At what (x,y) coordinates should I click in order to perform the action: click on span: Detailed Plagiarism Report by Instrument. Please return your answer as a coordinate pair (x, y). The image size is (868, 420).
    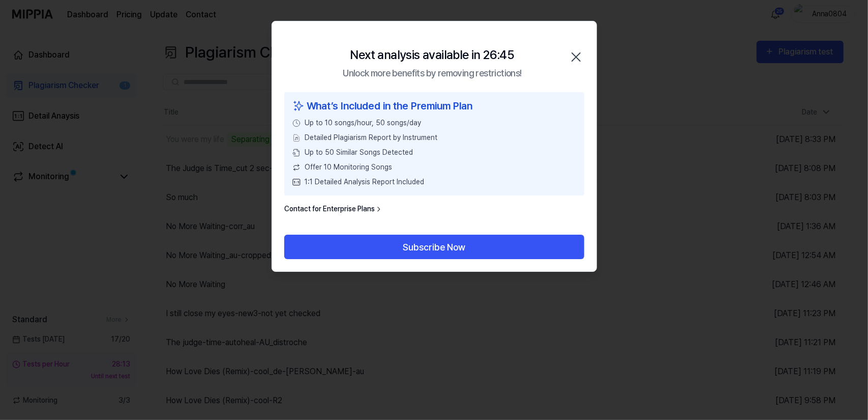
    Looking at the image, I should click on (371, 137).